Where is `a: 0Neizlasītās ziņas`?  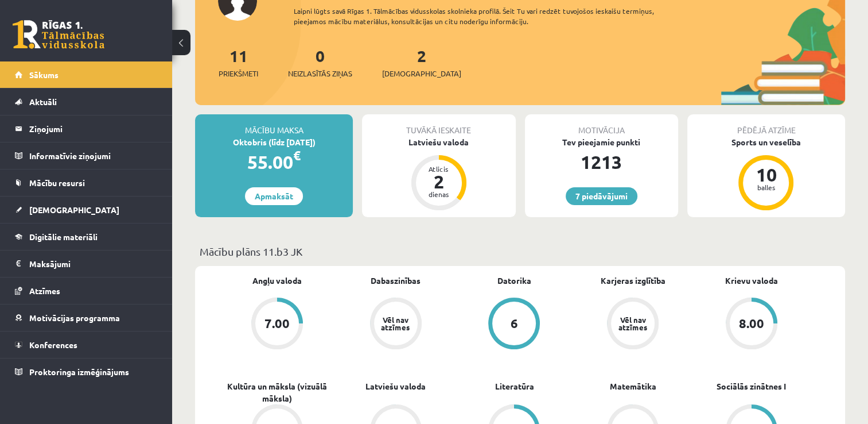 a: 0Neizlasītās ziņas is located at coordinates (320, 62).